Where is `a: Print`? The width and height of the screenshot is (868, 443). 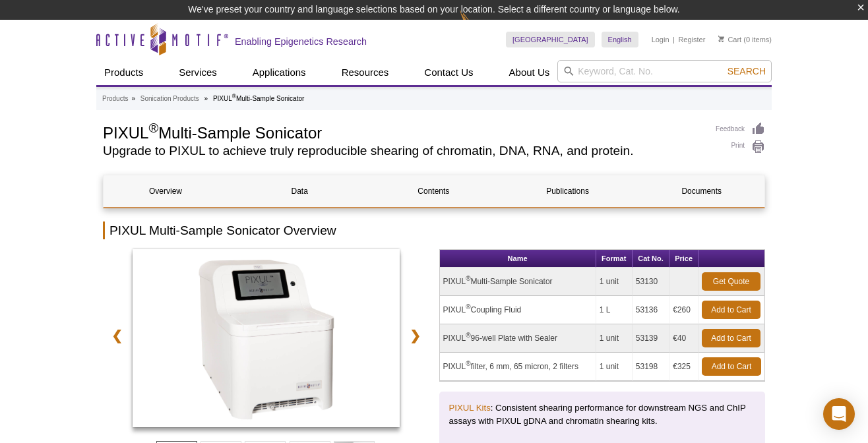
a: Print is located at coordinates (740, 147).